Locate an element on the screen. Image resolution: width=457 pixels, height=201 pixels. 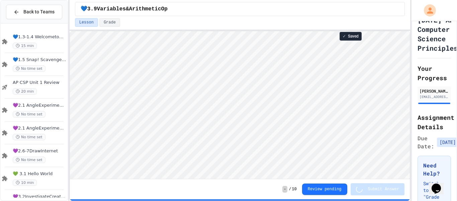
span: 💜2.1 AngleExperiments1 is located at coordinates (40, 105).